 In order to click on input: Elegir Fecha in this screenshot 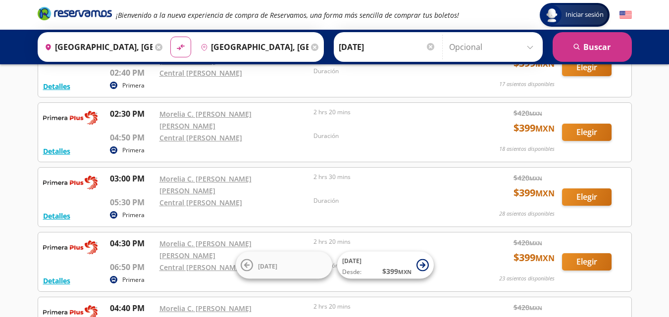, I will do `click(387, 47)`.